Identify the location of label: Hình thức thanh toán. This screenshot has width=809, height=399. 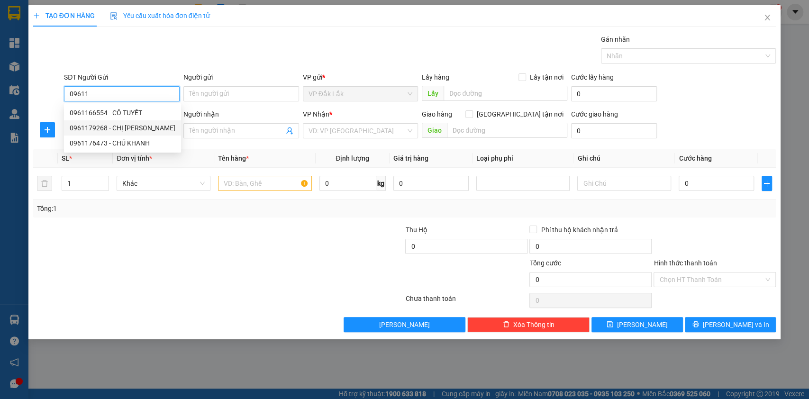
(685, 263).